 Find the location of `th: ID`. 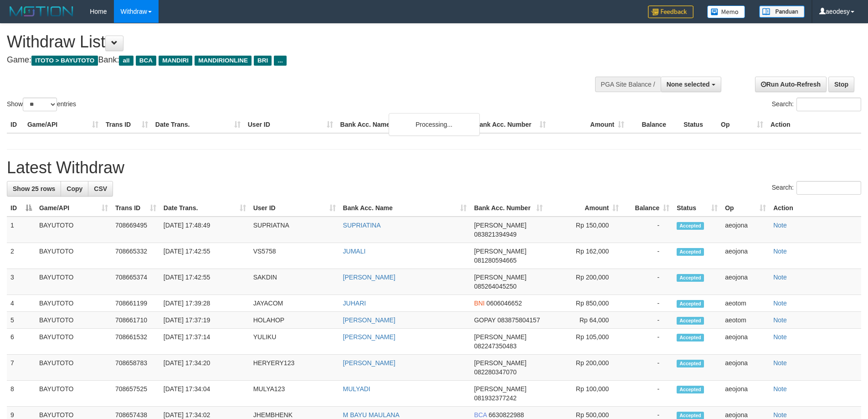

th: ID is located at coordinates (15, 124).